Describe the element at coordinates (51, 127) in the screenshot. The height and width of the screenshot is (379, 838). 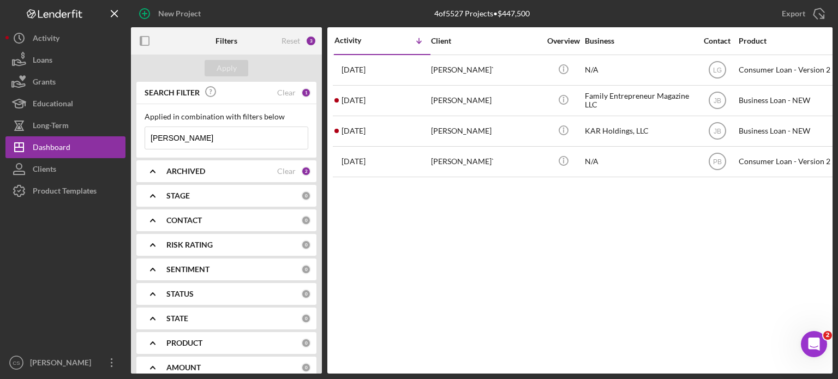
I see `div: Long-Term` at that location.